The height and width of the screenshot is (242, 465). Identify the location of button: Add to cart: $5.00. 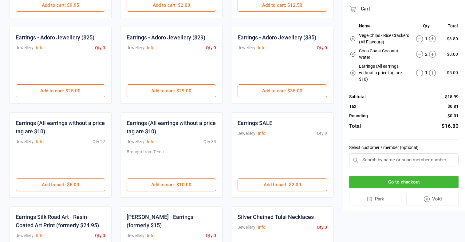
(60, 184).